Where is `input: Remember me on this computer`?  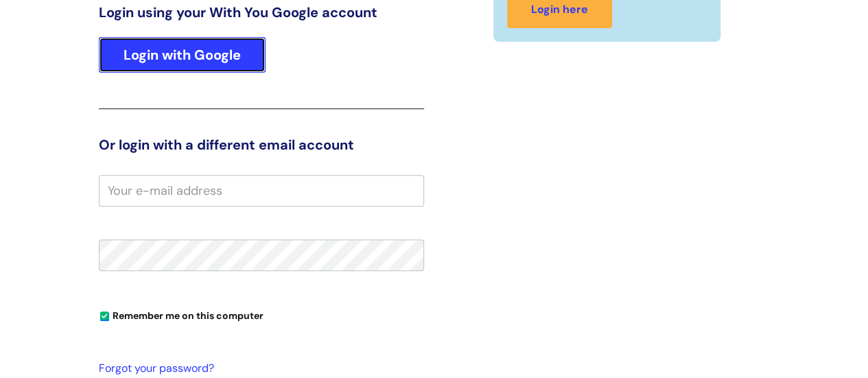 input: Remember me on this computer is located at coordinates (104, 316).